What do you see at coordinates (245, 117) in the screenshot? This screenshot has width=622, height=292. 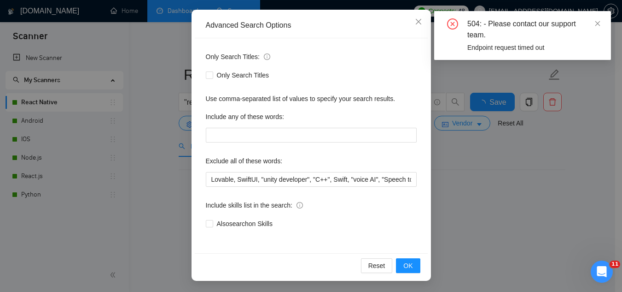 I see `label: Include any of these words:` at bounding box center [245, 117].